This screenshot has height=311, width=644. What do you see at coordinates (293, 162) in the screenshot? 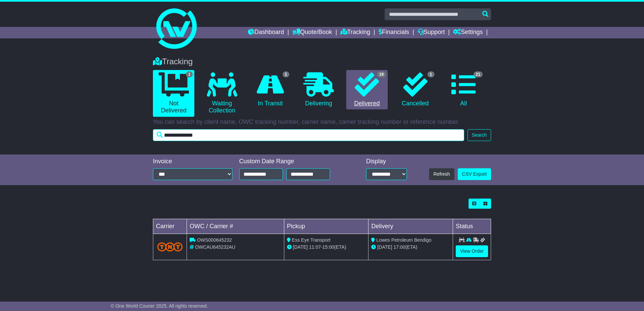
I see `div: Custom Date Range` at bounding box center [293, 162].